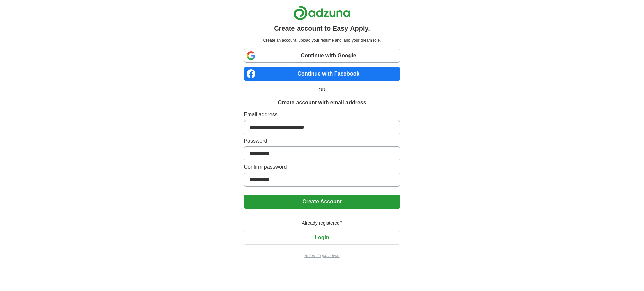 Image resolution: width=644 pixels, height=291 pixels. I want to click on span: OR, so click(322, 89).